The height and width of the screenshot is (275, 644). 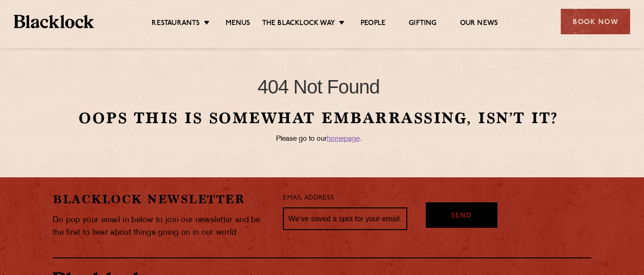 What do you see at coordinates (299, 24) in the screenshot?
I see `a: The Blacklock Way` at bounding box center [299, 24].